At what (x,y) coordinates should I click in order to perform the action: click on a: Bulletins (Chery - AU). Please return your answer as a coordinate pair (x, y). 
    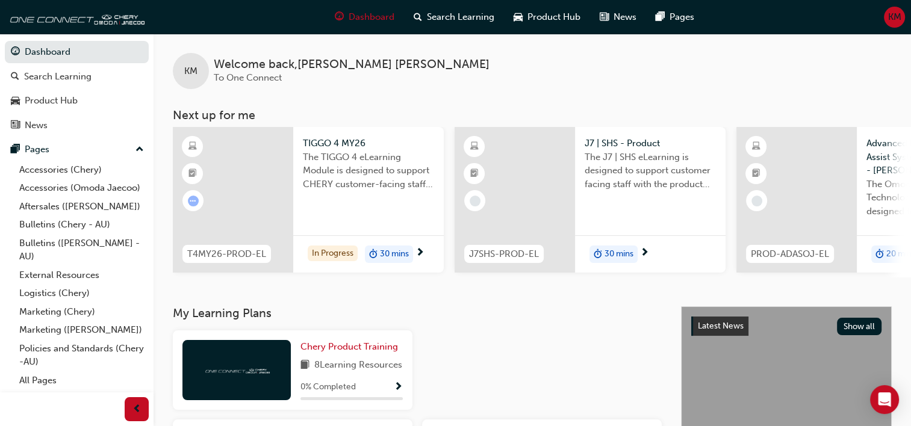
    Looking at the image, I should click on (81, 225).